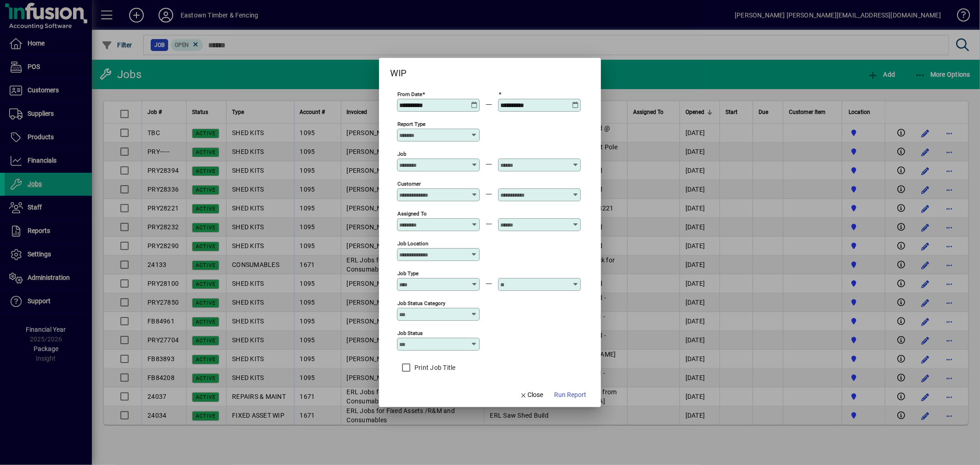 The height and width of the screenshot is (465, 980). I want to click on mat-label: Job Status Category, so click(421, 303).